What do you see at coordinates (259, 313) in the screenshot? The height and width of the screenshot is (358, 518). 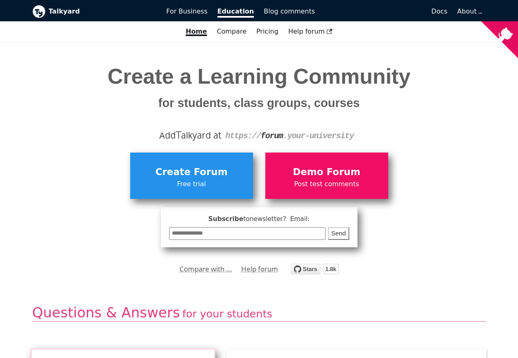 I see `h2: Questions & Answers` at bounding box center [259, 313].